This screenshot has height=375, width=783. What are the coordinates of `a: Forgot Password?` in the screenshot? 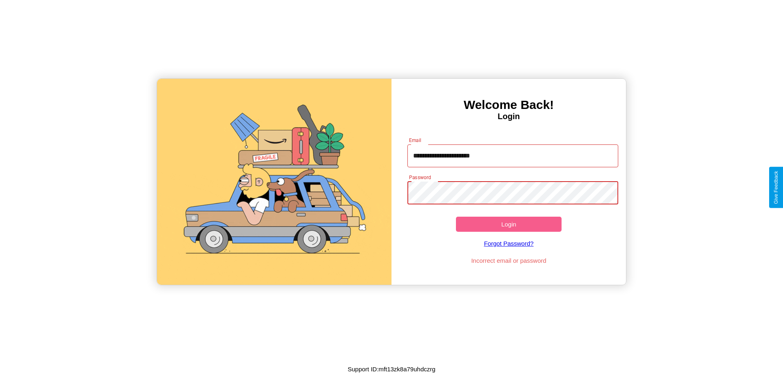 It's located at (509, 243).